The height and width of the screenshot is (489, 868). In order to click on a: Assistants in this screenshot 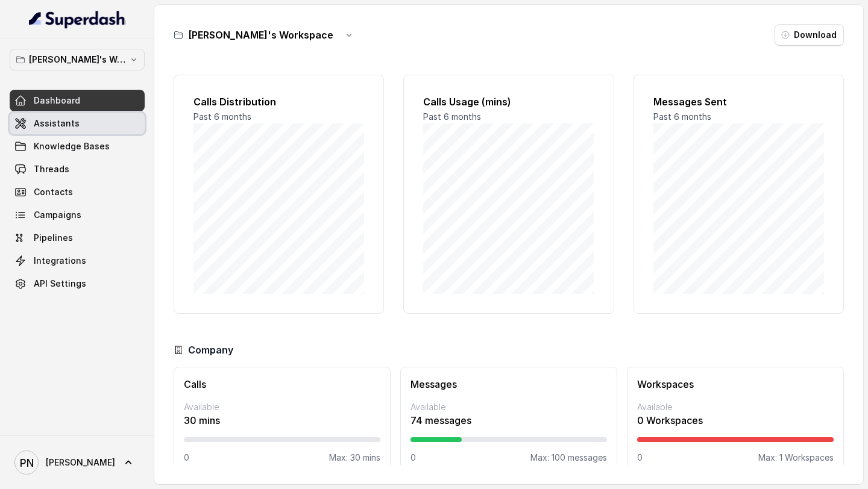, I will do `click(77, 123)`.